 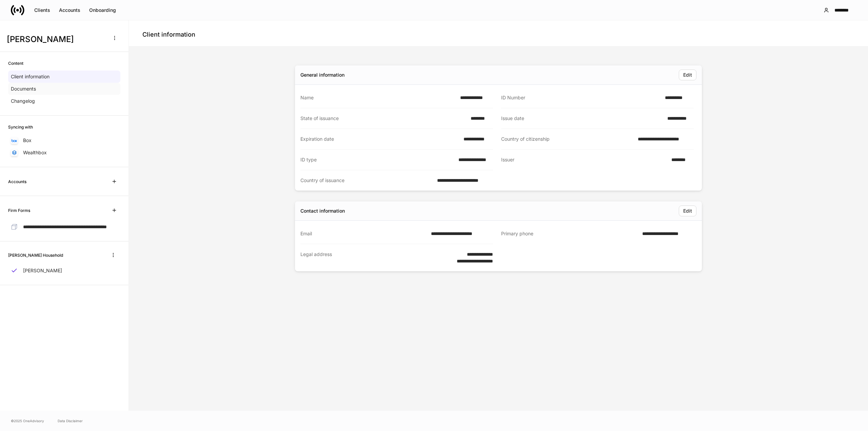 What do you see at coordinates (383, 118) in the screenshot?
I see `div: State of issuance` at bounding box center [383, 118].